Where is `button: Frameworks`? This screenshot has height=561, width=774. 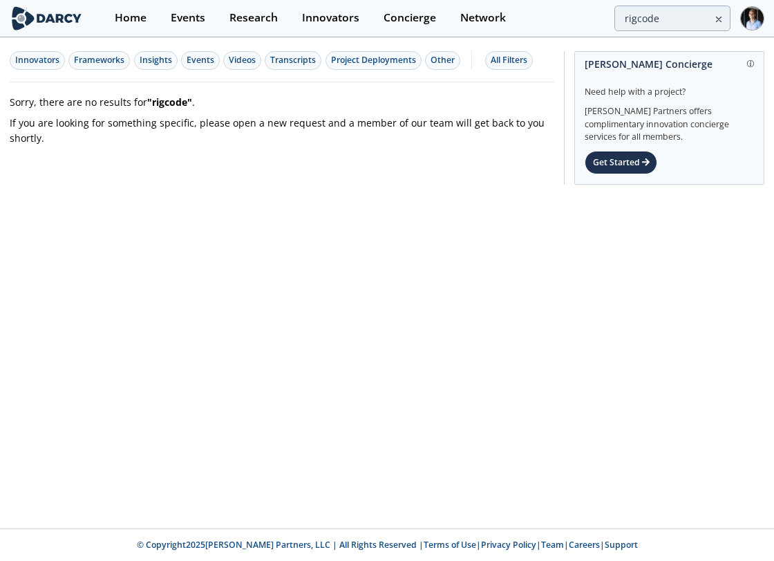 button: Frameworks is located at coordinates (99, 60).